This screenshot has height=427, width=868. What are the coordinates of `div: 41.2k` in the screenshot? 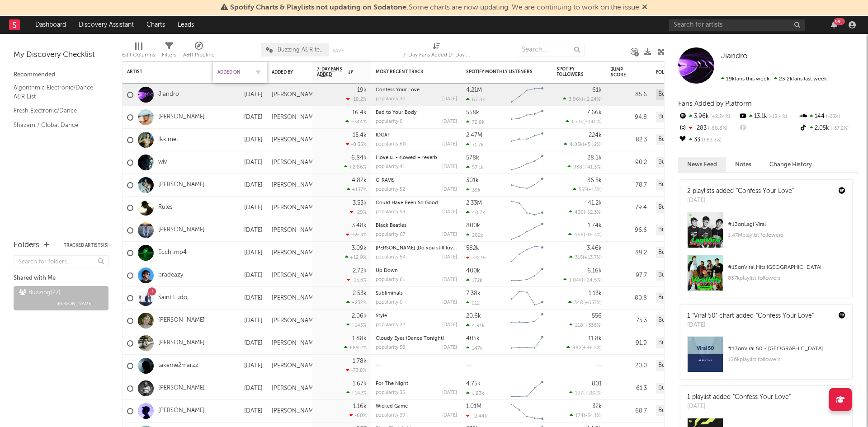 It's located at (595, 203).